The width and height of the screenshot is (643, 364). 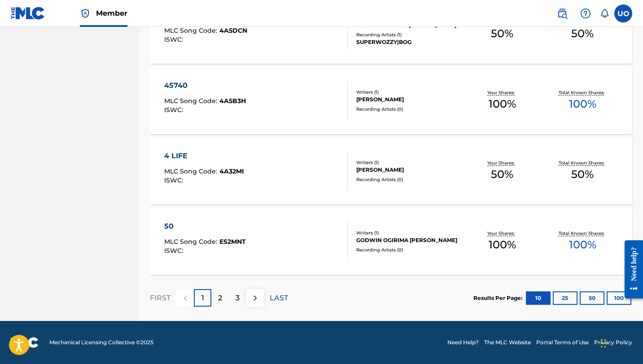 What do you see at coordinates (562, 14) in the screenshot?
I see `img: search` at bounding box center [562, 14].